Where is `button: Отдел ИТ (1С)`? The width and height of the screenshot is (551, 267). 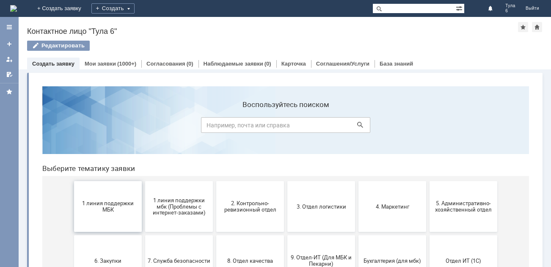
button: Отдел ИТ (1С) is located at coordinates (428, 181).